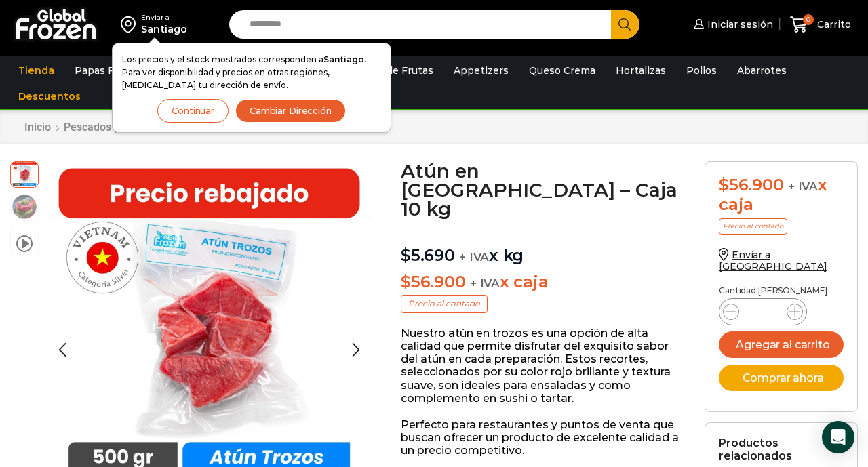 This screenshot has height=467, width=868. I want to click on img: address-field-icon.svg, so click(131, 24).